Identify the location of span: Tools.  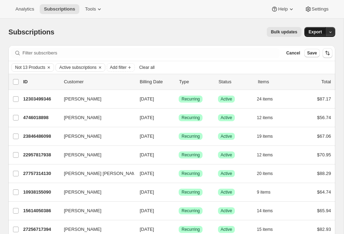
(90, 9).